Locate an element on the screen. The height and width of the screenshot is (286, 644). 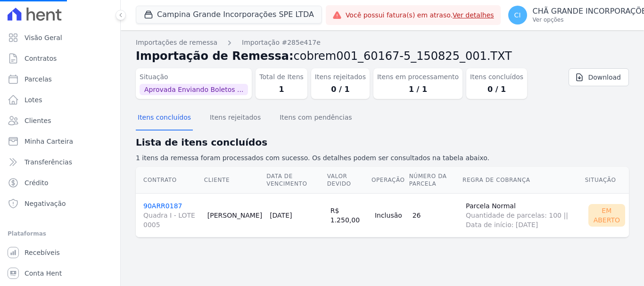
span: Contratos is located at coordinates (41, 59).